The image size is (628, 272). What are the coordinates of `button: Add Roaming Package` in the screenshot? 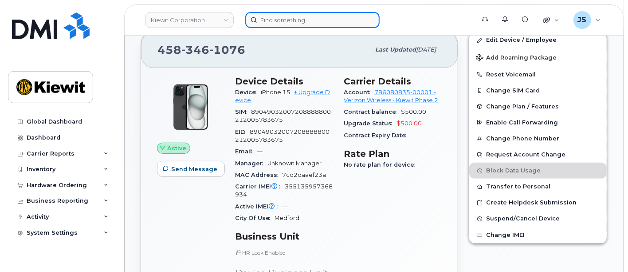 It's located at (538, 57).